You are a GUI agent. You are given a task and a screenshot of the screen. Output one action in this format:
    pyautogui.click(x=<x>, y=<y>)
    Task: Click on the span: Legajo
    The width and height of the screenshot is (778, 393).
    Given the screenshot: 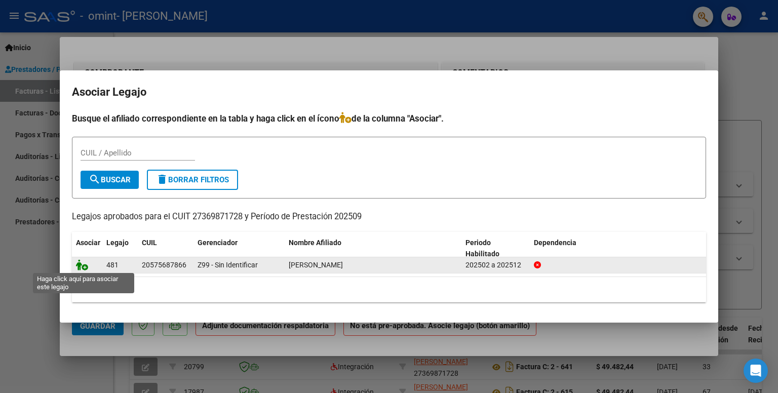 What is the action you would take?
    pyautogui.click(x=117, y=243)
    